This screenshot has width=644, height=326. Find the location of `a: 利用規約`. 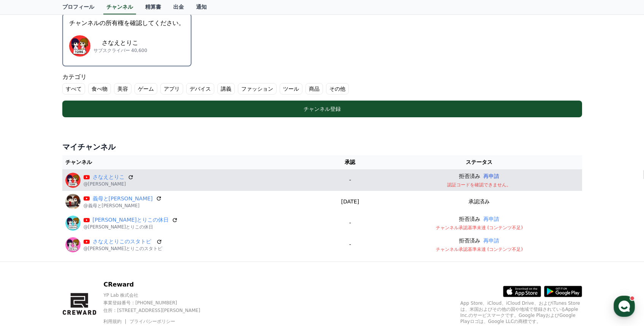

a: 利用規約 is located at coordinates (115, 322).